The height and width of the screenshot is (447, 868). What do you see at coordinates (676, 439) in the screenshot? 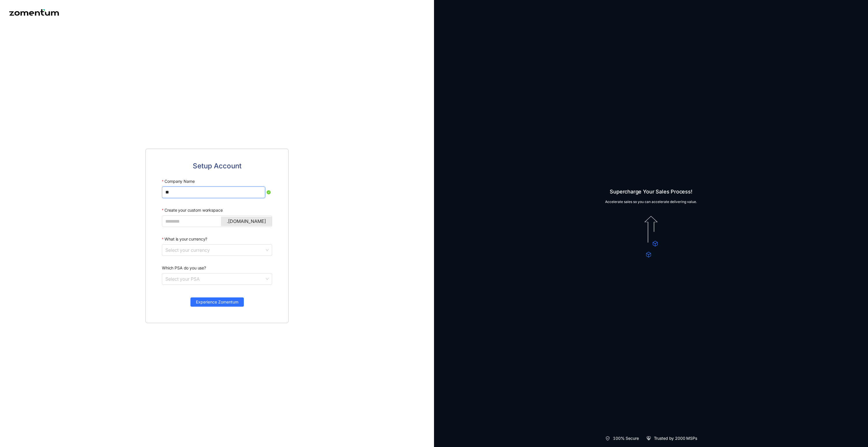
I see `span: Trusted by 2000 MSPs` at bounding box center [676, 439].